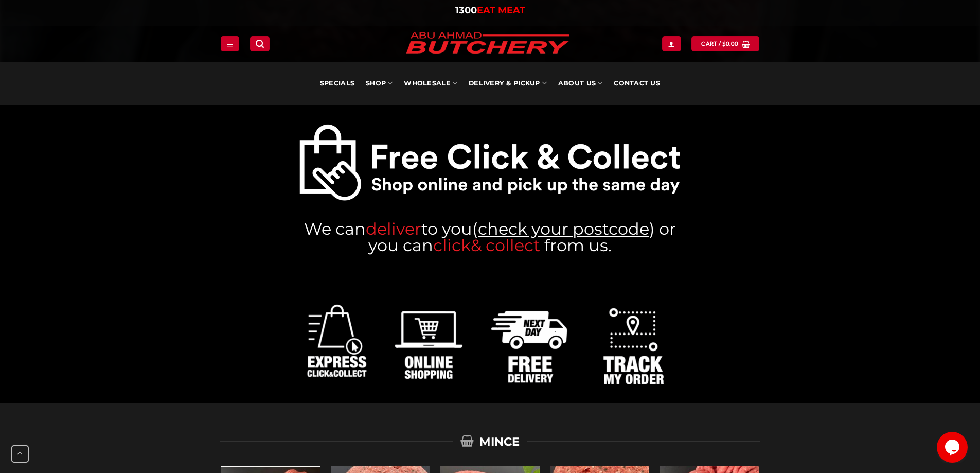 This screenshot has width=980, height=473. What do you see at coordinates (637, 83) in the screenshot?
I see `a: Contact Us` at bounding box center [637, 83].